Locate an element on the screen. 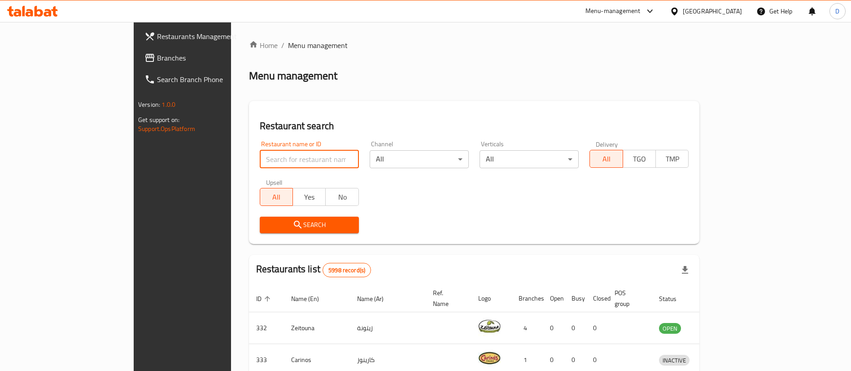 Image resolution: width=851 pixels, height=371 pixels. a: Support.OpsPlatform is located at coordinates (166, 129).